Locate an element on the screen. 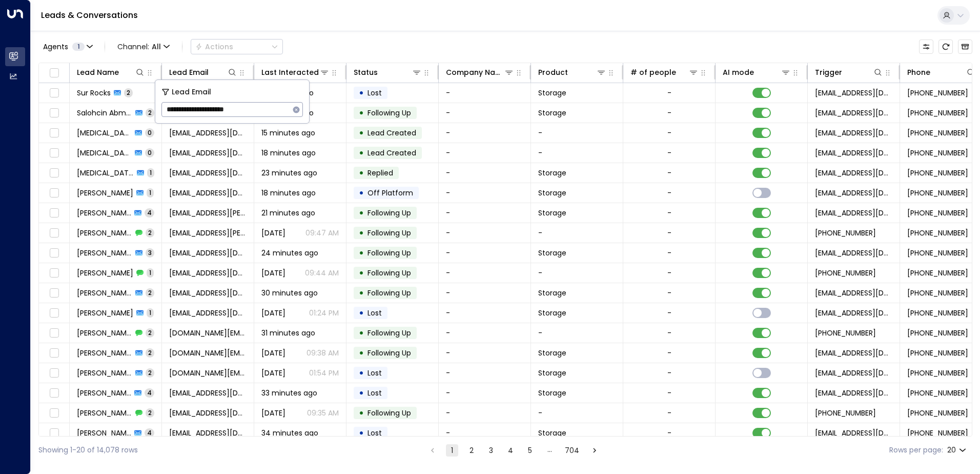  span: Yesterday is located at coordinates (273, 353).